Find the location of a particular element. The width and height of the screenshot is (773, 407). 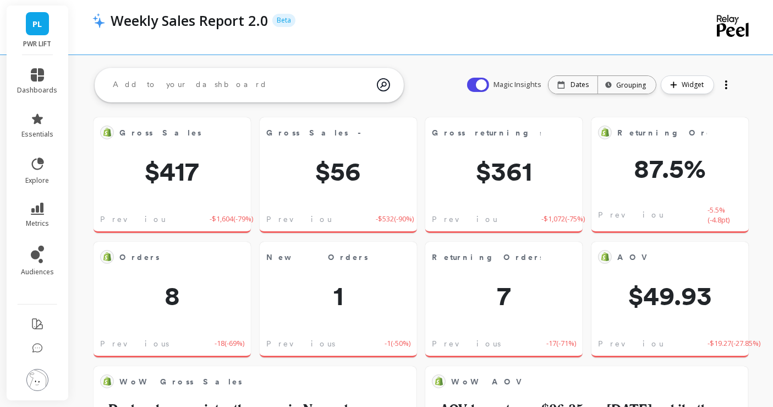

span: -$532 ( -90% ) is located at coordinates (395, 219).